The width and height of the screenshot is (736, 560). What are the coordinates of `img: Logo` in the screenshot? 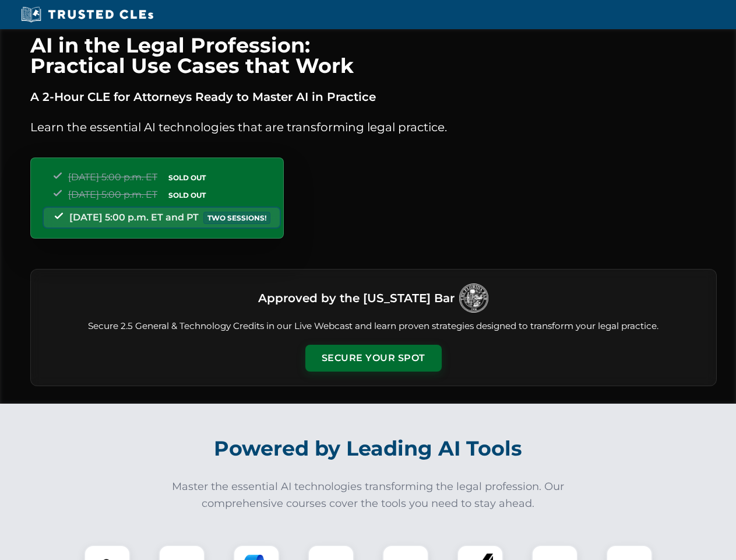 It's located at (474, 298).